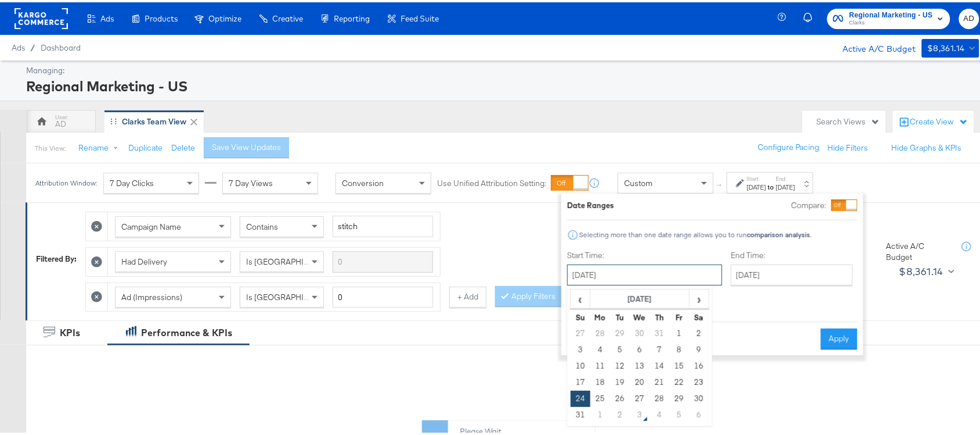 This screenshot has height=435, width=980. I want to click on div: Filtered By:, so click(56, 257).